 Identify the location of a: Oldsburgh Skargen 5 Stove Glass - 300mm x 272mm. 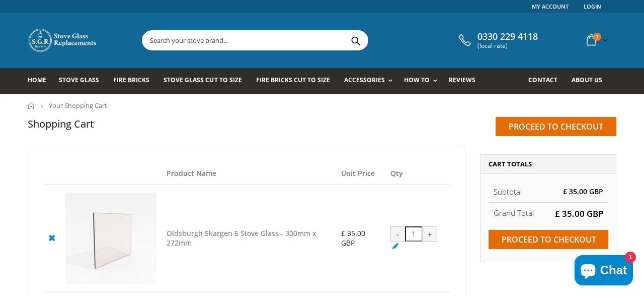
(242, 237).